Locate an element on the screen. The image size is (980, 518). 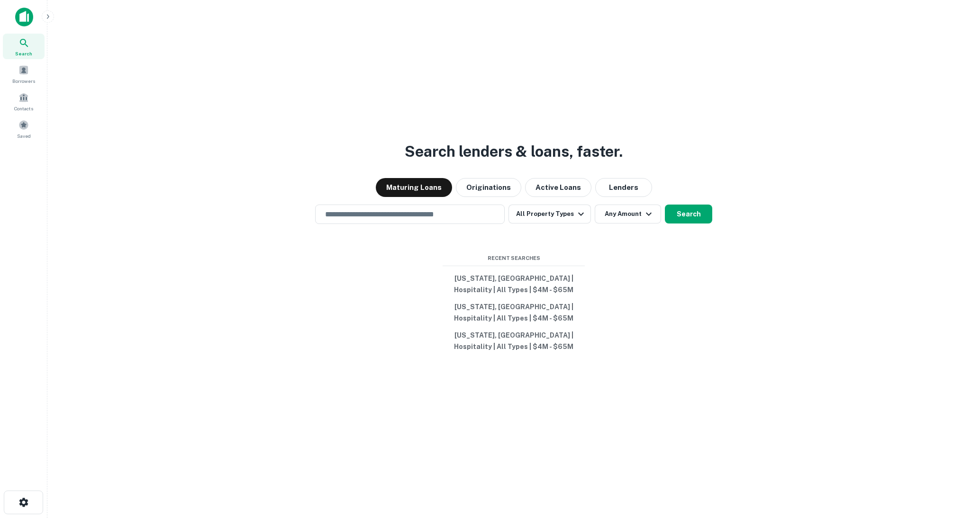
img: capitalize-icon.png is located at coordinates (24, 17).